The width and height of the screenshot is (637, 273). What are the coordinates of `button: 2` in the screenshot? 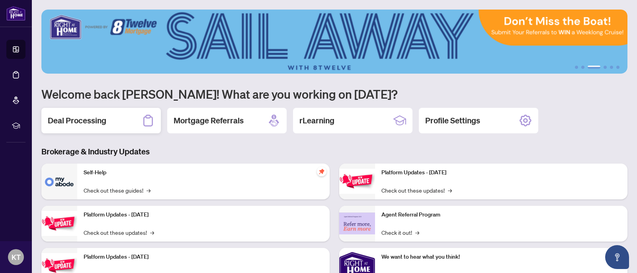 It's located at (583, 67).